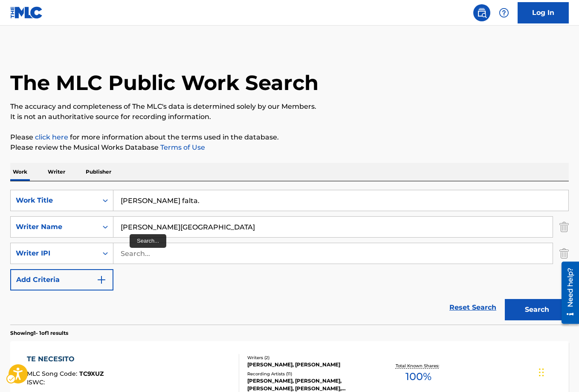  What do you see at coordinates (91, 374) in the screenshot?
I see `span: TC9XUZ` at bounding box center [91, 374].